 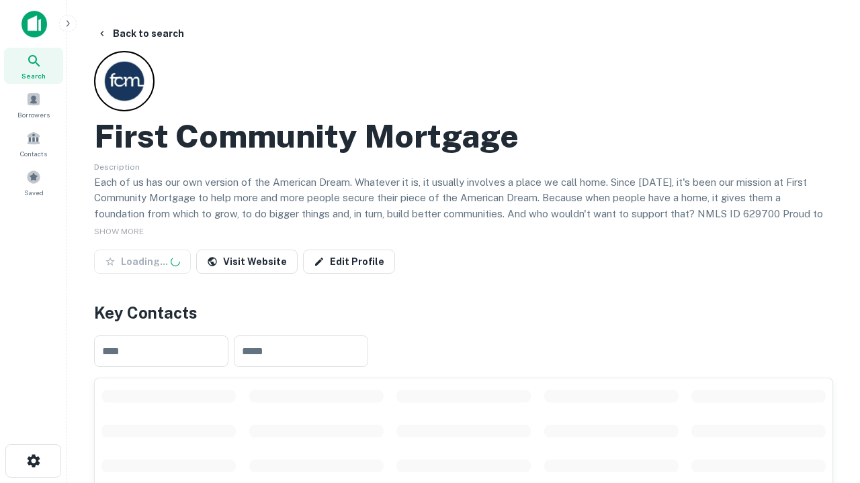 I want to click on span: Search, so click(x=34, y=76).